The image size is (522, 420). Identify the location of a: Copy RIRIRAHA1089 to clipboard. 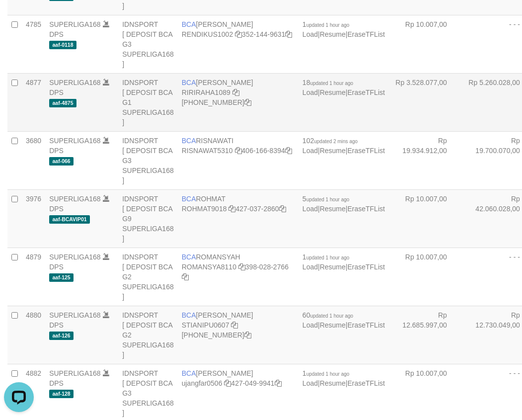
(236, 92).